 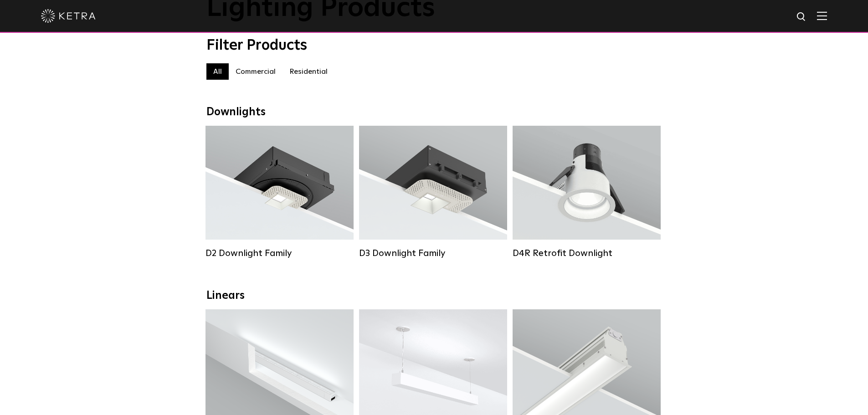 What do you see at coordinates (801, 17) in the screenshot?
I see `img: search icon` at bounding box center [801, 17].